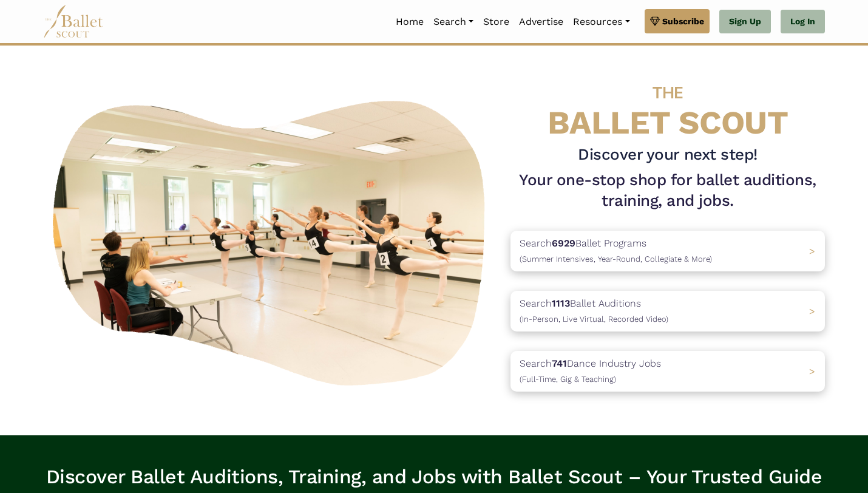  I want to click on span: Subscribe, so click(683, 21).